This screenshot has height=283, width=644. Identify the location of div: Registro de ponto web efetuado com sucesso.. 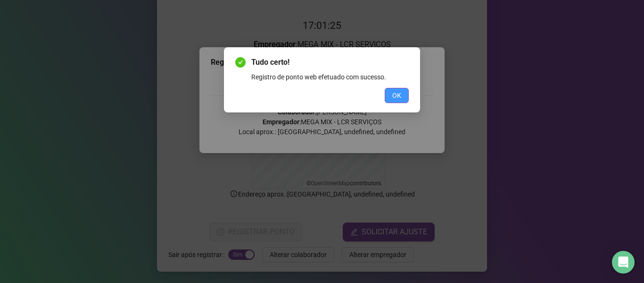
(330, 77).